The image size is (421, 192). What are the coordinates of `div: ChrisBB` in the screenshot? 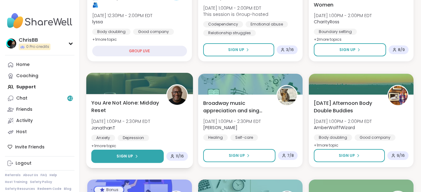 It's located at (35, 40).